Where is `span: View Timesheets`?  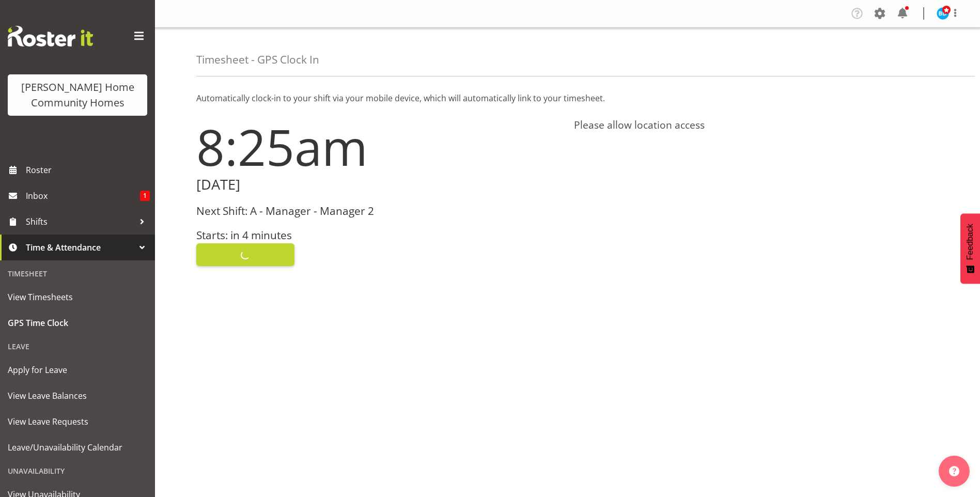 span: View Timesheets is located at coordinates (78, 297).